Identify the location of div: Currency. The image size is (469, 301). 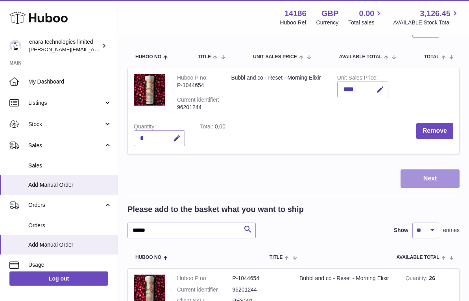
(328, 22).